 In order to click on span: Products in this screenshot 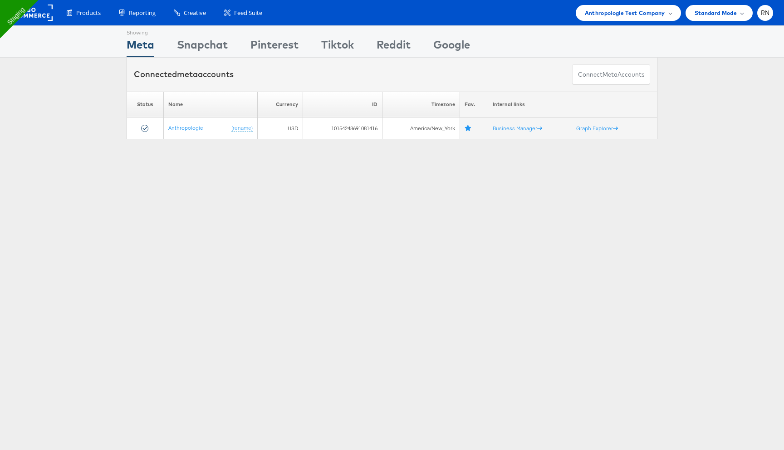, I will do `click(88, 13)`.